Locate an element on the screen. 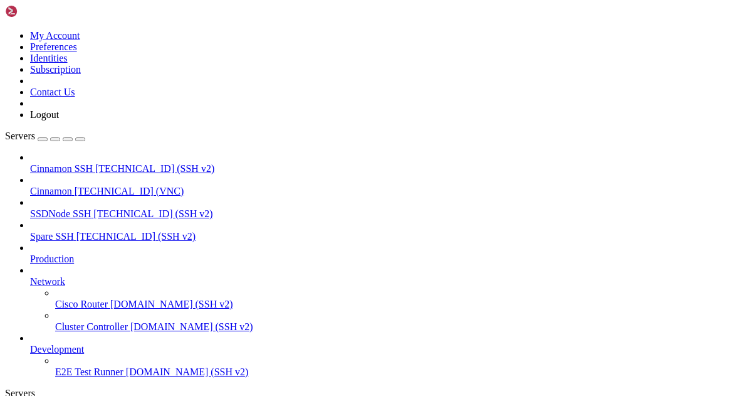 Image resolution: width=752 pixels, height=396 pixels. span: SSDNode SSH is located at coordinates (60, 213).